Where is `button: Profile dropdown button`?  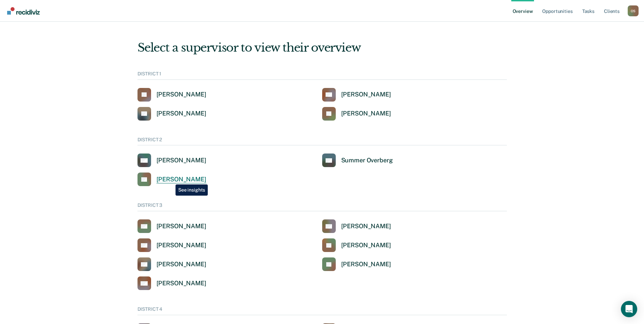 button: Profile dropdown button is located at coordinates (633, 11).